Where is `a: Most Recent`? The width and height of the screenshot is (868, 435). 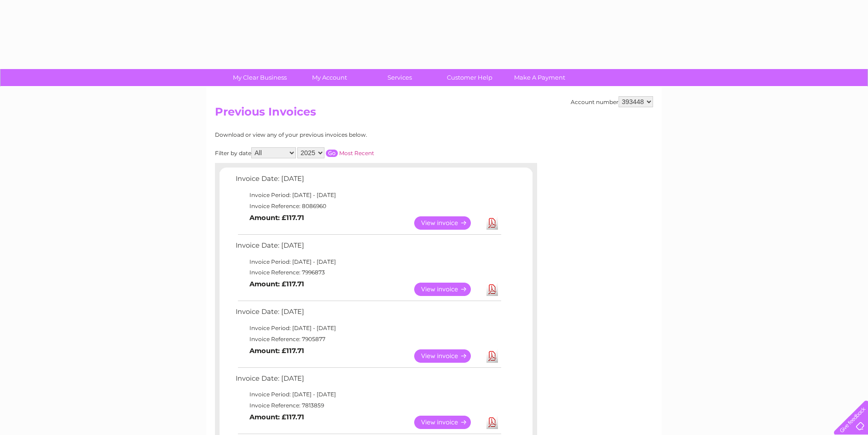
a: Most Recent is located at coordinates (357, 153).